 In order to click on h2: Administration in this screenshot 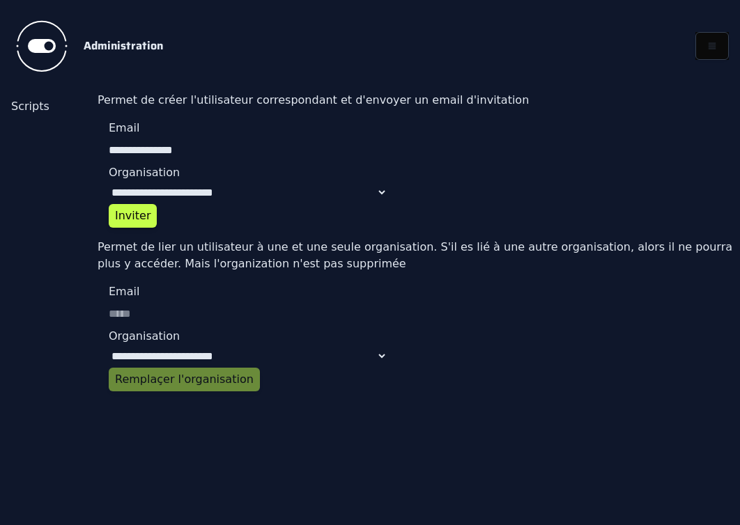, I will do `click(378, 46)`.